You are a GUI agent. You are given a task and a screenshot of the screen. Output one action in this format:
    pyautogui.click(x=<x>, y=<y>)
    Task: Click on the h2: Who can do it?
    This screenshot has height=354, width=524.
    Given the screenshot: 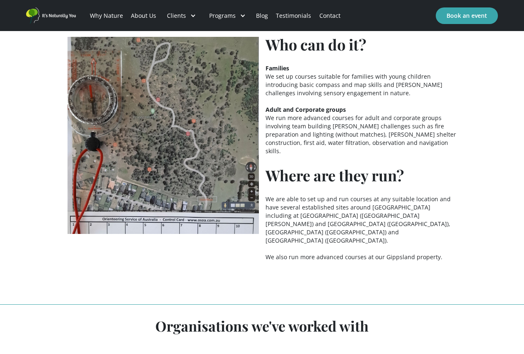 What is the action you would take?
    pyautogui.click(x=361, y=44)
    